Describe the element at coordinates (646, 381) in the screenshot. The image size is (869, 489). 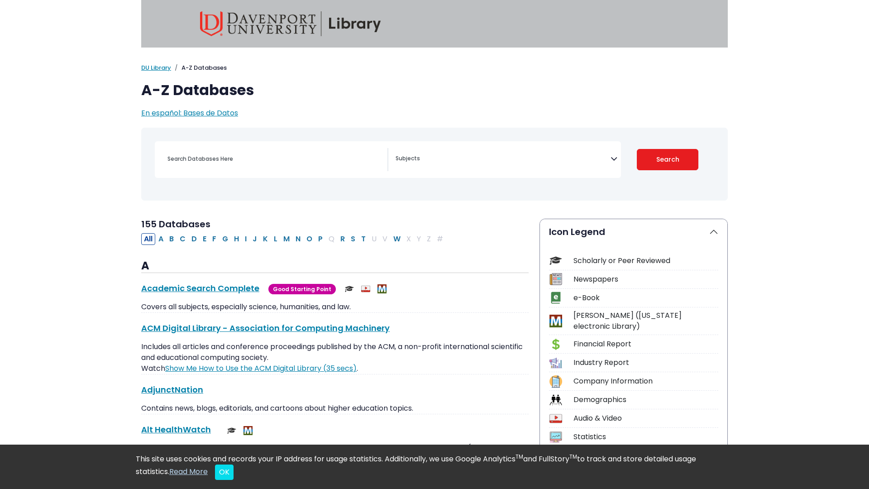
I see `div: Company Information` at that location.